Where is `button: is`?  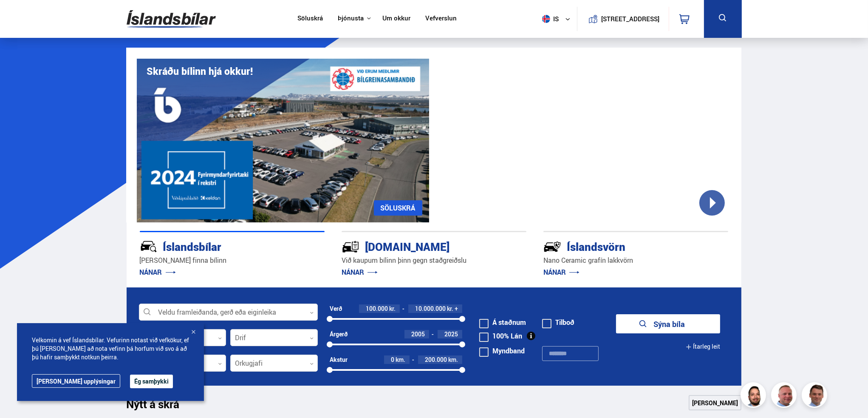 button: is is located at coordinates (558, 19).